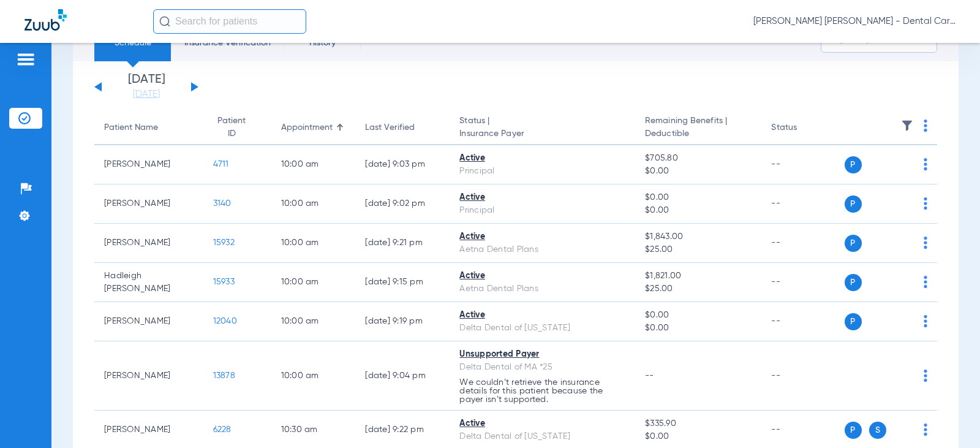 This screenshot has height=448, width=980. Describe the element at coordinates (698, 133) in the screenshot. I see `span: Deductible` at that location.